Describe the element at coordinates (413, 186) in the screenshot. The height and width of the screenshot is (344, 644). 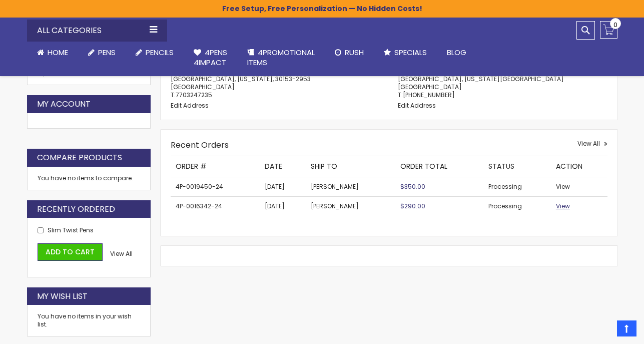
I see `span: $350.00` at that location.